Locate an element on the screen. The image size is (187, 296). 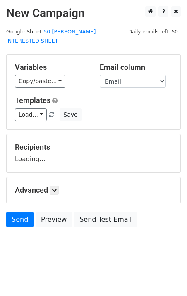
h2: New Campaign is located at coordinates (94, 13).